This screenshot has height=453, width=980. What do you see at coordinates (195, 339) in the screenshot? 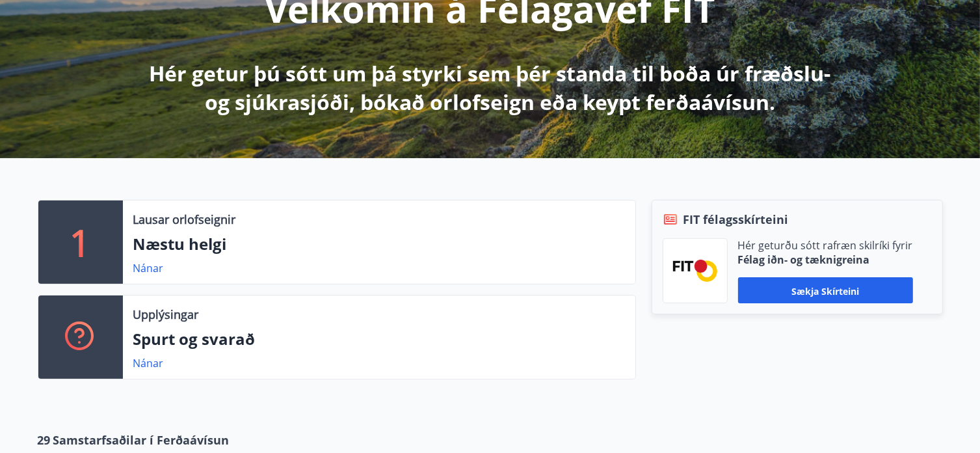
I see `font: Spurt og svarað` at bounding box center [195, 339].